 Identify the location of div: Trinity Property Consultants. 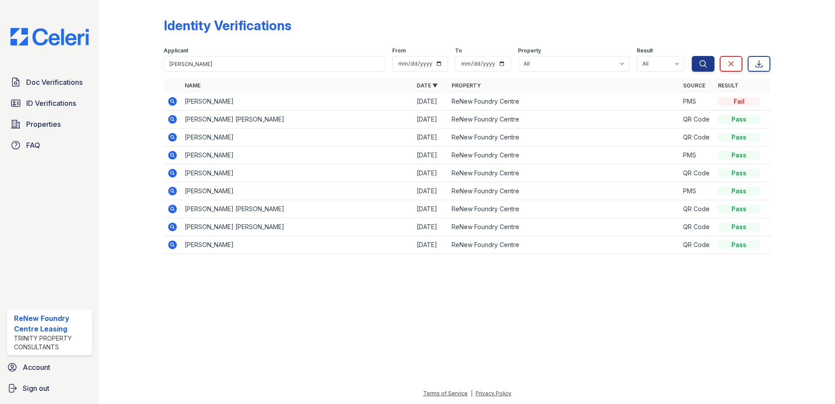
(51, 342).